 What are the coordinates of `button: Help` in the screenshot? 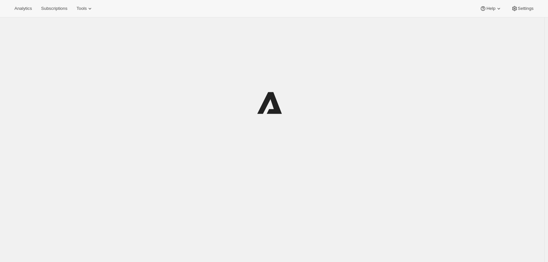 It's located at (490, 9).